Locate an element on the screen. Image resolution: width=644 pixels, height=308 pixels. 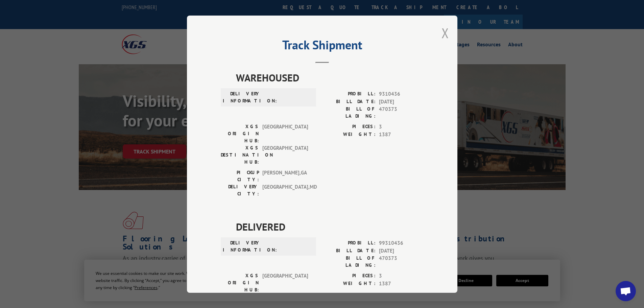
h2: Track Shipment is located at coordinates (322, 47).